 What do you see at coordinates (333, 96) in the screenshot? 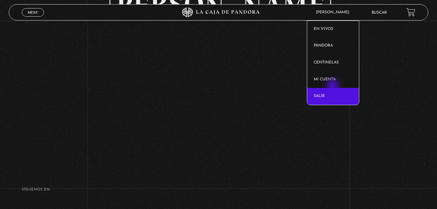
I see `a: Salir` at bounding box center [333, 96].